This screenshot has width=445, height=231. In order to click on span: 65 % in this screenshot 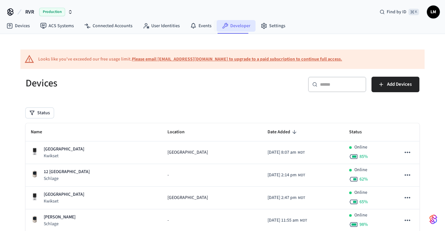, I will do `click(364, 202)`.